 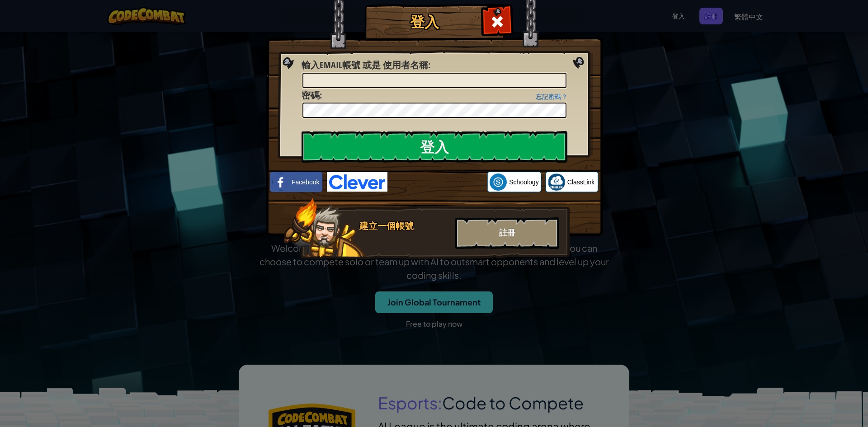 What do you see at coordinates (305, 182) in the screenshot?
I see `span: Facebook` at bounding box center [305, 182].